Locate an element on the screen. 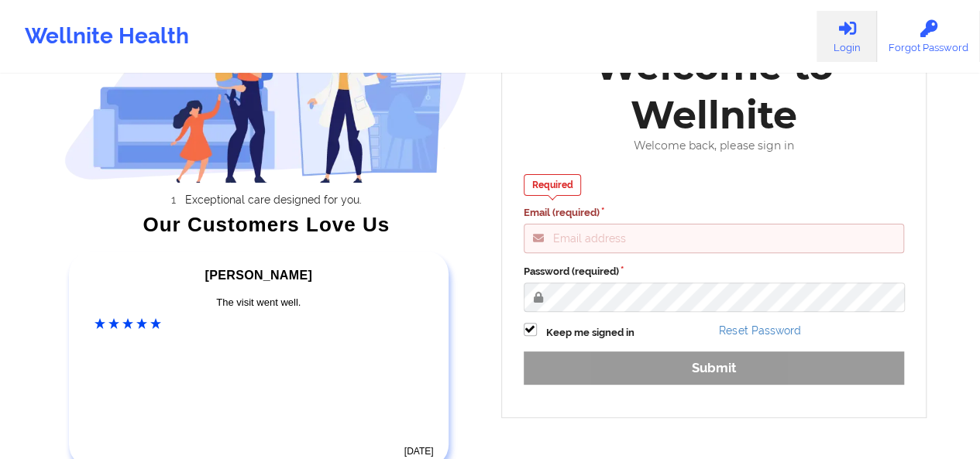  div: Welcome to Wellnite is located at coordinates (714, 90).